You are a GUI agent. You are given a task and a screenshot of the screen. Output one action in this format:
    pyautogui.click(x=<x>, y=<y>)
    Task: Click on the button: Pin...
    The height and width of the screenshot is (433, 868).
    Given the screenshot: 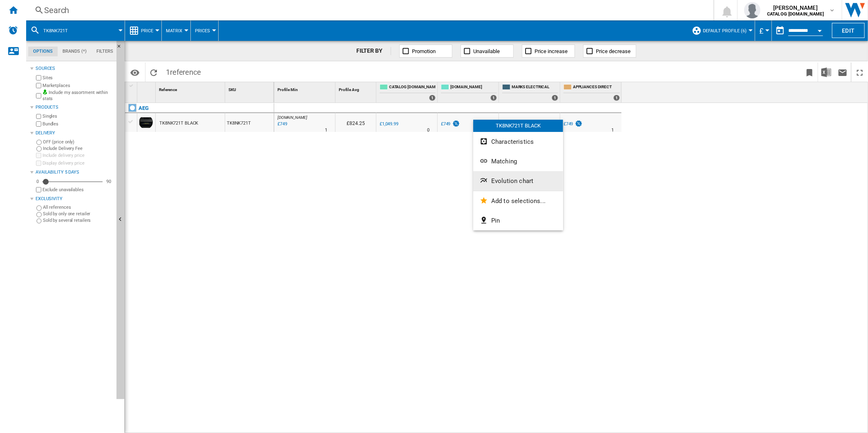 What is the action you would take?
    pyautogui.click(x=518, y=221)
    